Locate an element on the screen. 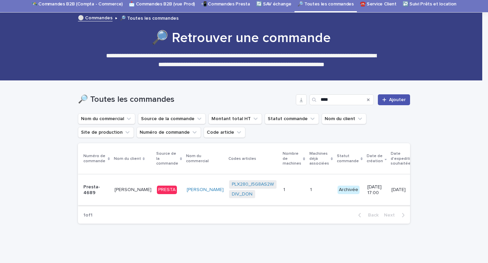  button: Back is located at coordinates (367, 215).